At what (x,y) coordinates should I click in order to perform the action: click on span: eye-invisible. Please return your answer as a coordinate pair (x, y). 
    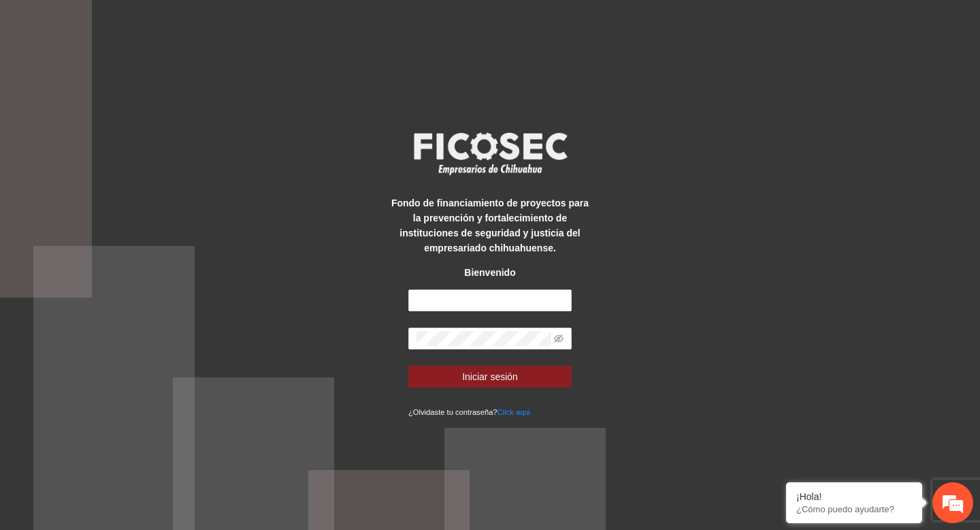
    Looking at the image, I should click on (559, 339).